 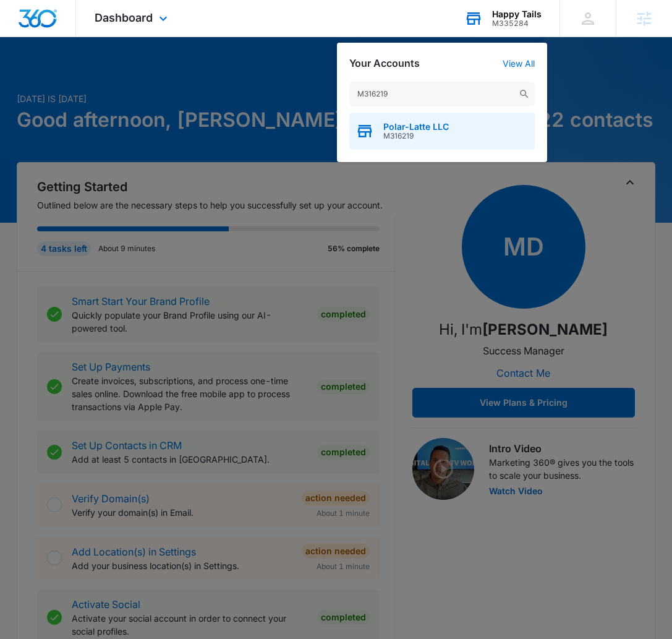 I want to click on div: account id, so click(x=517, y=24).